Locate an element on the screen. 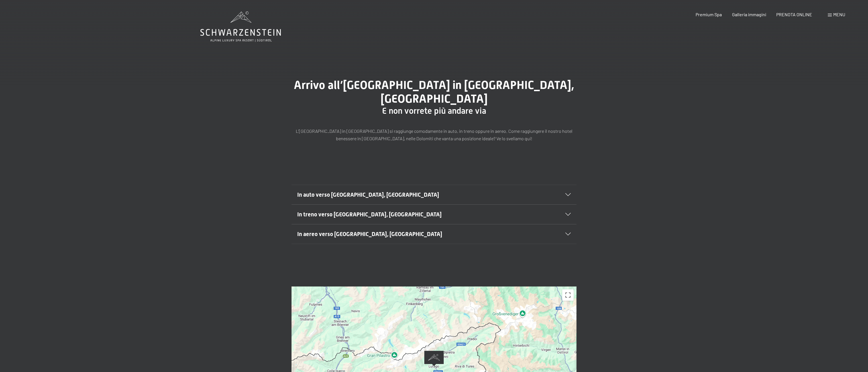 The image size is (868, 372). a: Premium Spa is located at coordinates (709, 14).